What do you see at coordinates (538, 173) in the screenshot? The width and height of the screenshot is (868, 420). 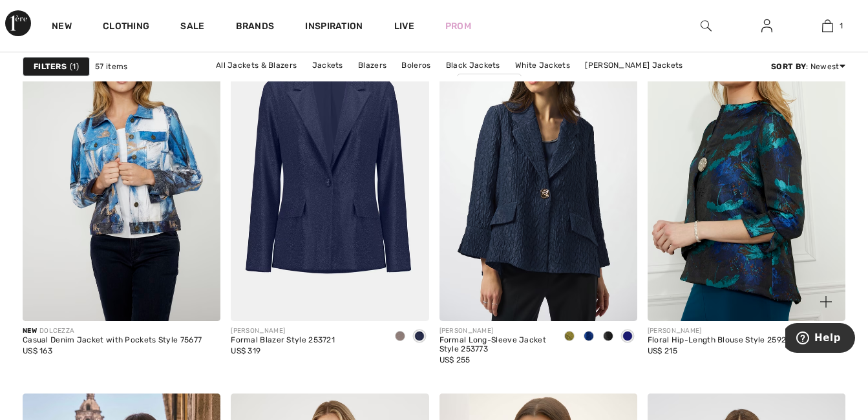 I see `img: Formal Long-Sleeve Jacket Style 253773. Midnight Blue` at bounding box center [538, 173].